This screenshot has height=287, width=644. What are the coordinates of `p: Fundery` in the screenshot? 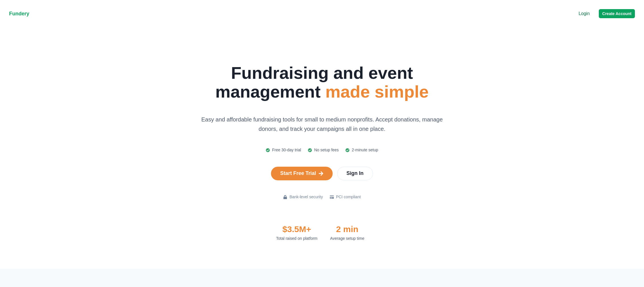 It's located at (23, 13).